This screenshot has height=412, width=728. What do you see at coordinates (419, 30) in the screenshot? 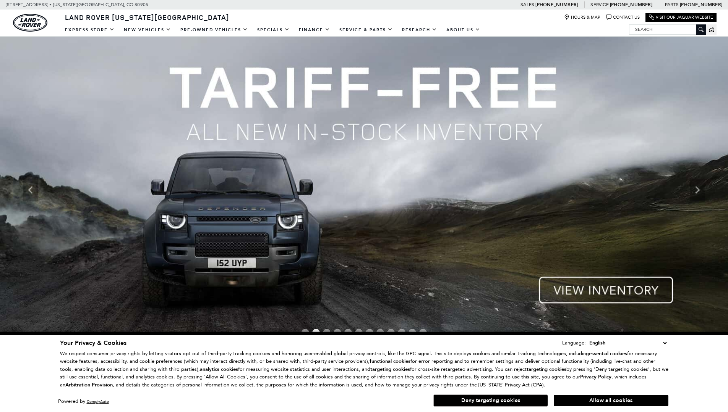
I see `a: Research` at bounding box center [419, 30].